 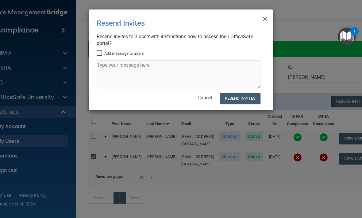 What do you see at coordinates (354, 35) in the screenshot?
I see `div: 1` at bounding box center [354, 35].